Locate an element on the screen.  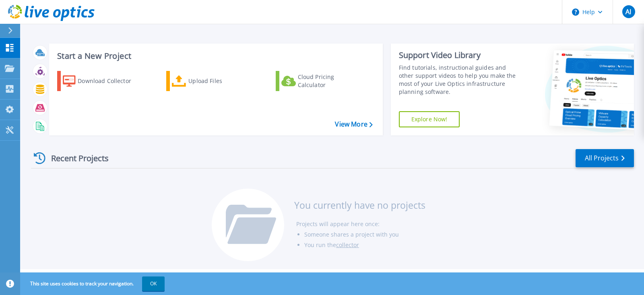
a: collector is located at coordinates (347, 244).